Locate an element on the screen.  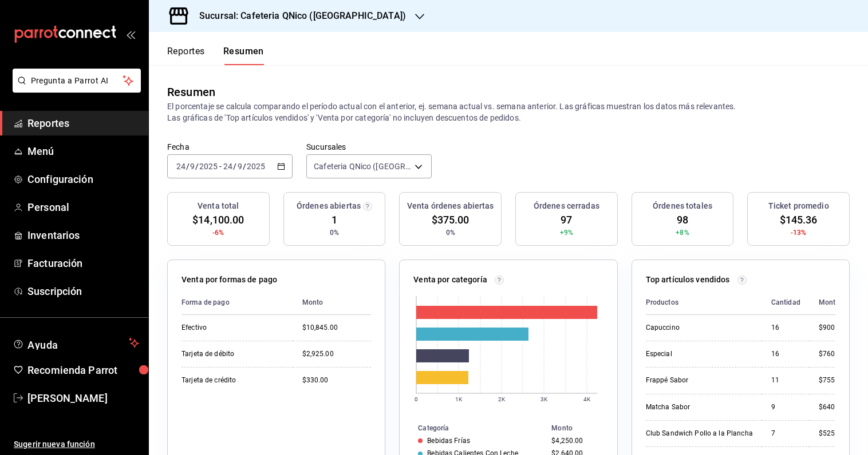
span: Reportes is located at coordinates (83, 123).